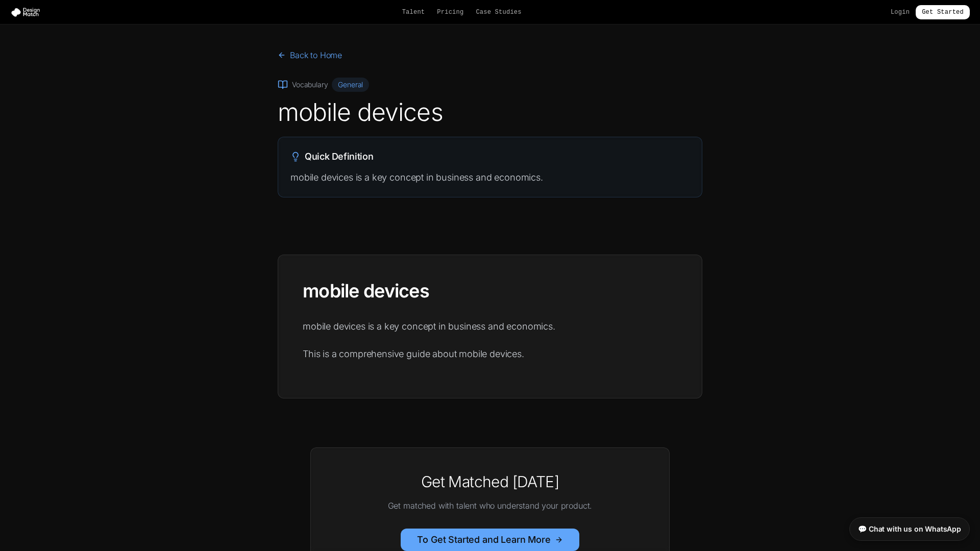 The width and height of the screenshot is (980, 551). I want to click on p: Get matched with talent who understand your product., so click(490, 506).